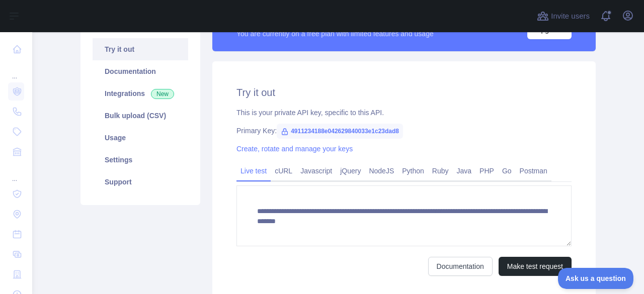  What do you see at coordinates (440, 171) in the screenshot?
I see `a: Ruby` at bounding box center [440, 171].